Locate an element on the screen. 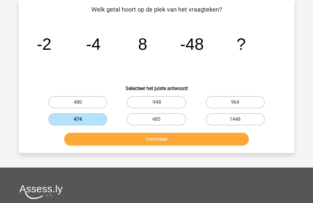 The height and width of the screenshot is (203, 313). label: 964 is located at coordinates (235, 102).